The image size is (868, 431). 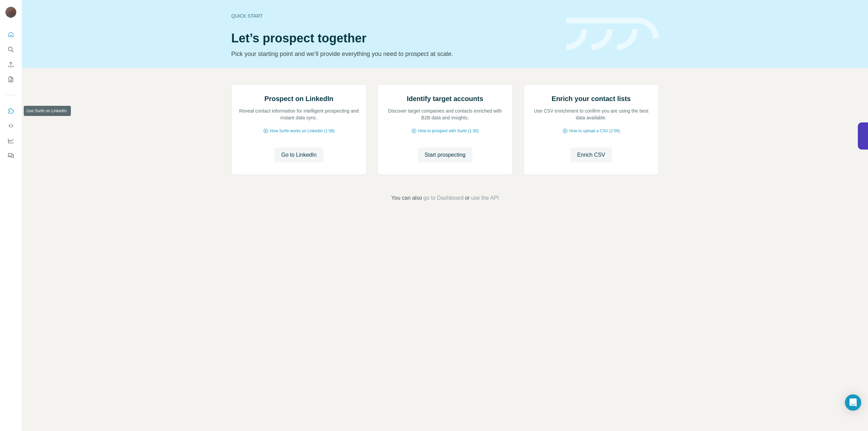 What do you see at coordinates (394, 38) in the screenshot?
I see `h1: Let’s prospect together` at bounding box center [394, 38].